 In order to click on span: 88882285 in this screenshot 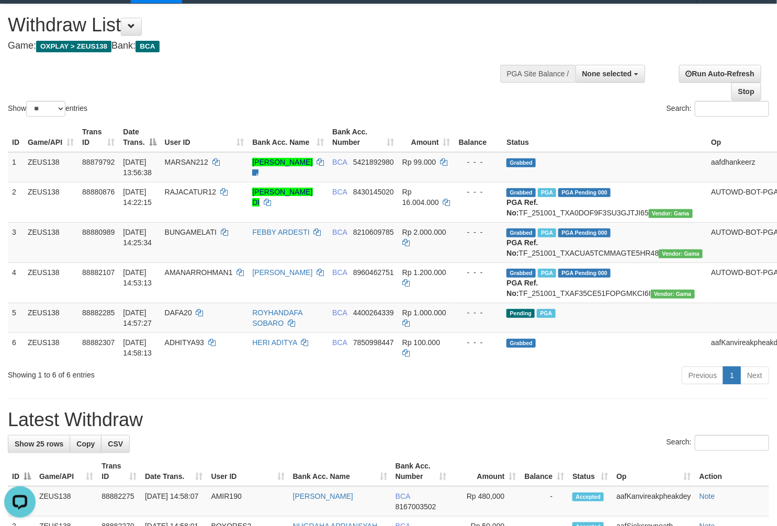, I will do `click(98, 313)`.